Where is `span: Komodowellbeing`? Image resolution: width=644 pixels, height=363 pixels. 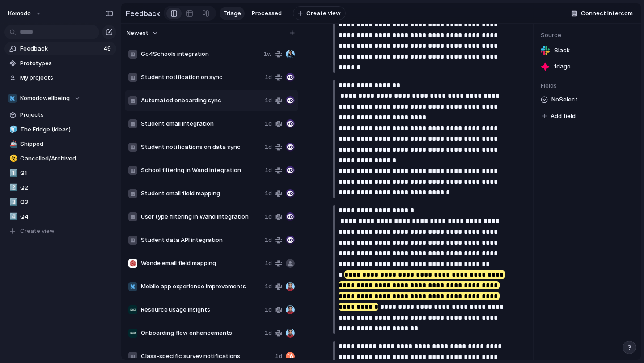 span: Komodowellbeing is located at coordinates (45, 98).